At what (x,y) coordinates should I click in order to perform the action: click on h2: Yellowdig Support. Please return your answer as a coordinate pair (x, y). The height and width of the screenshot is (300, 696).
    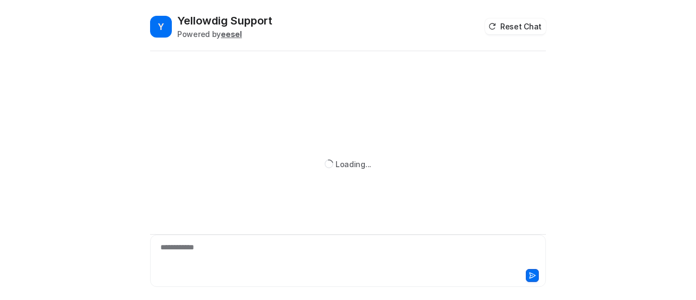
    Looking at the image, I should click on (225, 21).